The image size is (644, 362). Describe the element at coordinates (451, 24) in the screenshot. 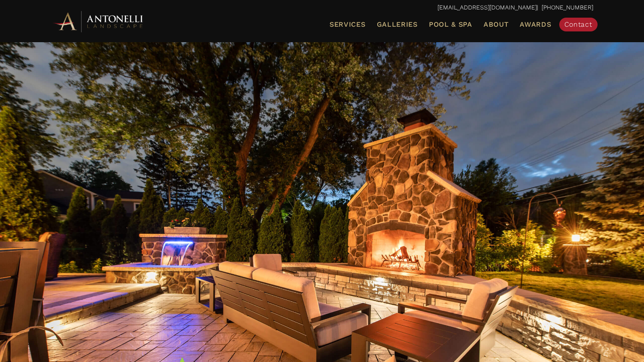

I see `span: Pool & Spa` at that location.